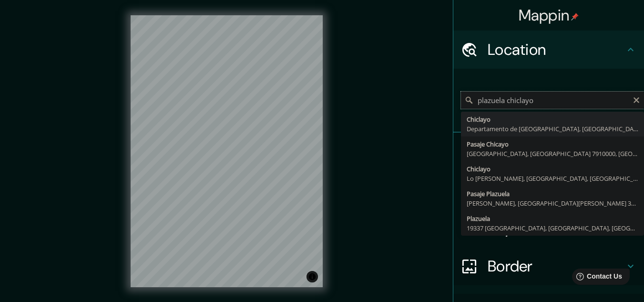 This screenshot has height=302, width=644. I want to click on img: pin-icon.png, so click(575, 17).